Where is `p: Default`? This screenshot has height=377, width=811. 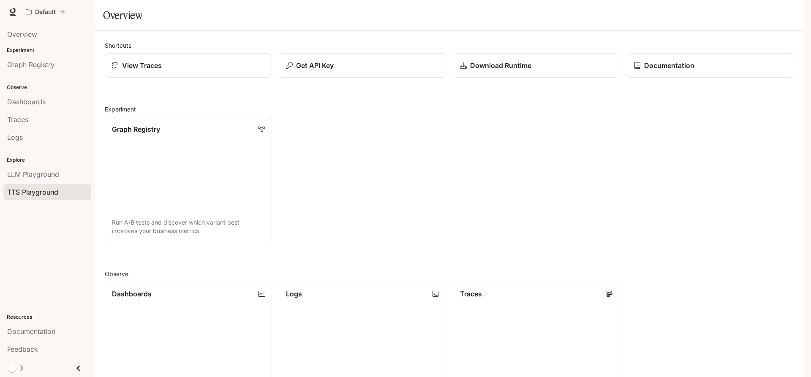
p: Default is located at coordinates (45, 12).